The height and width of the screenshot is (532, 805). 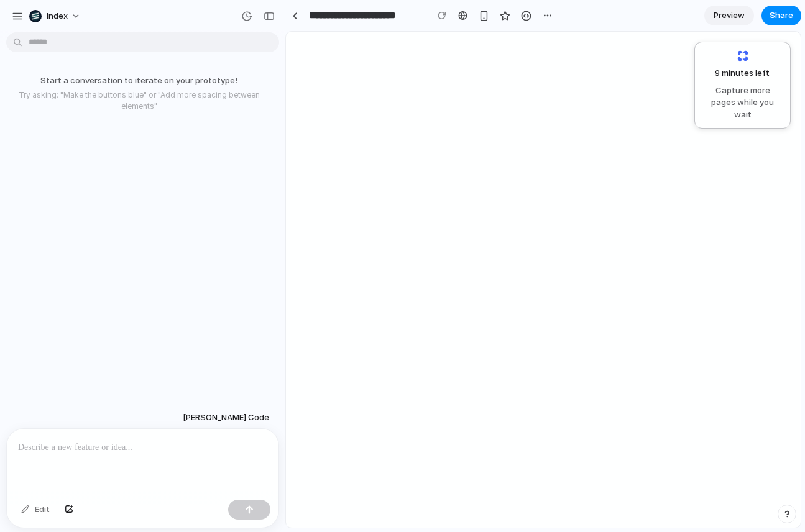 I want to click on span: Capture more pages while you wait, so click(x=742, y=103).